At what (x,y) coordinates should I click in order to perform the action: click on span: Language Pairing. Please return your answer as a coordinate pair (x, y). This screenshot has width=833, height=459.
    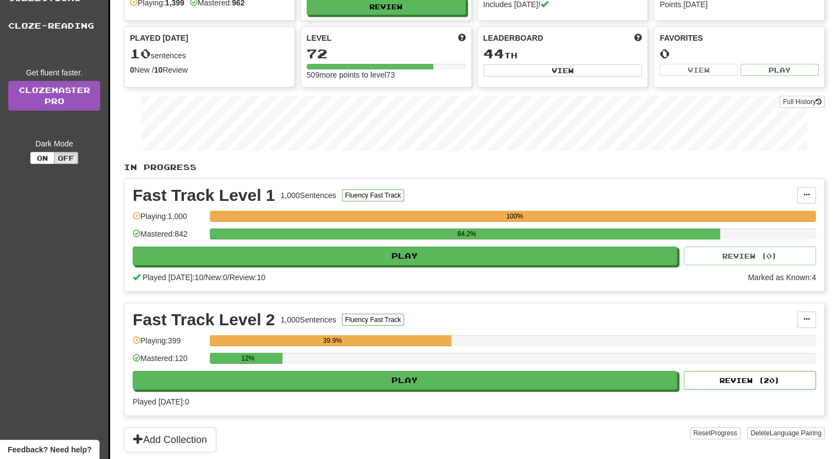
    Looking at the image, I should click on (796, 433).